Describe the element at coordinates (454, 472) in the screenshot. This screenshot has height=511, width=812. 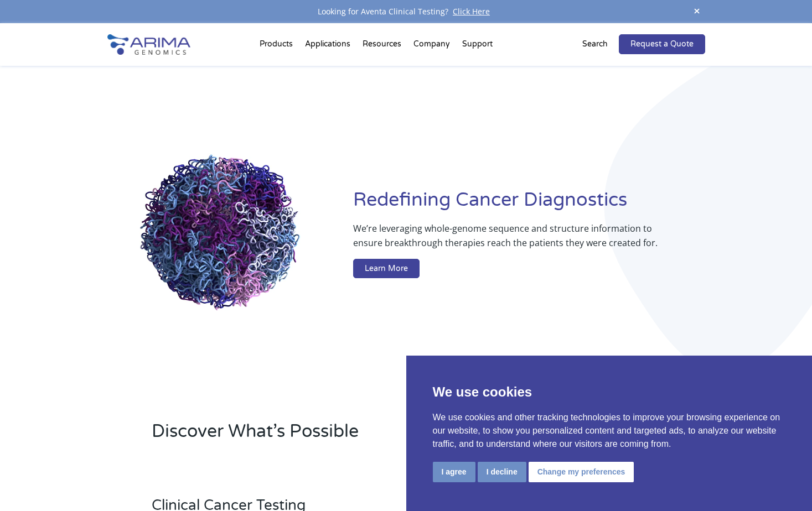
I see `button: I agree` at that location.